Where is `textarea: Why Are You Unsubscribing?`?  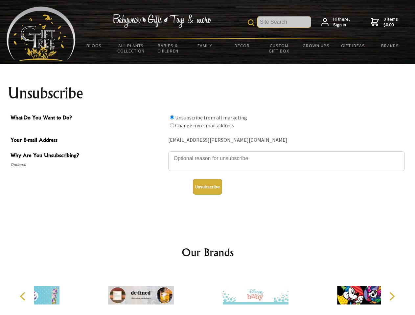 textarea: Why Are You Unsubscribing? is located at coordinates (286, 161).